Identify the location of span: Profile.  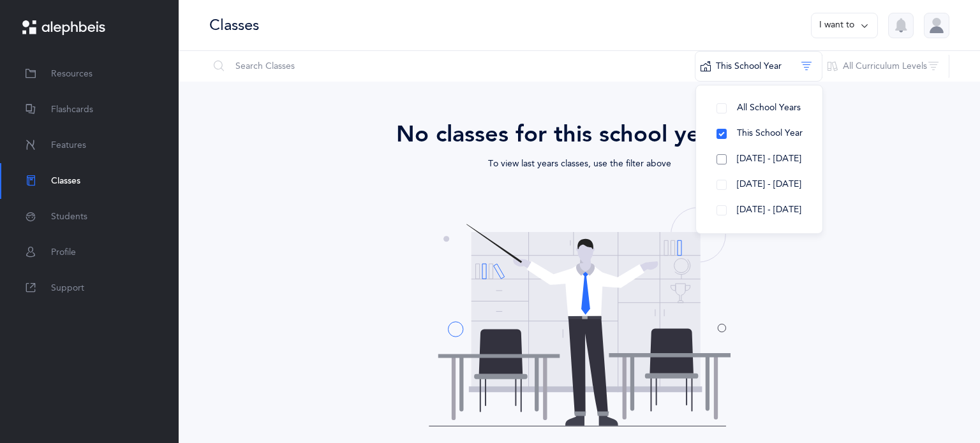
(63, 253).